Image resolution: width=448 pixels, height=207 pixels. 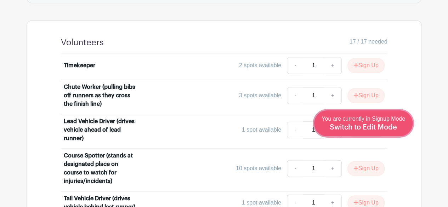 I want to click on span: Switch to Edit Mode, so click(x=364, y=128).